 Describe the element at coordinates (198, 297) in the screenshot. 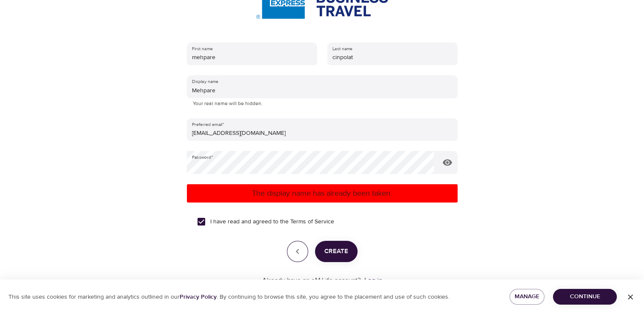

I see `b: Privacy Policy` at that location.